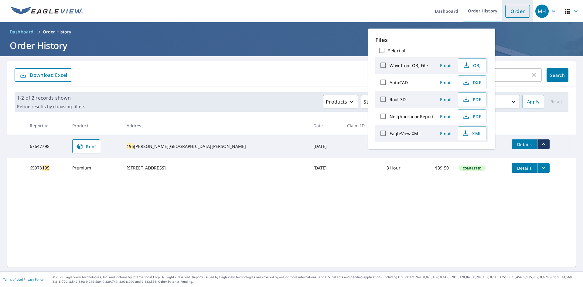 The width and height of the screenshot is (583, 287). I want to click on span: DXF, so click(472, 82).